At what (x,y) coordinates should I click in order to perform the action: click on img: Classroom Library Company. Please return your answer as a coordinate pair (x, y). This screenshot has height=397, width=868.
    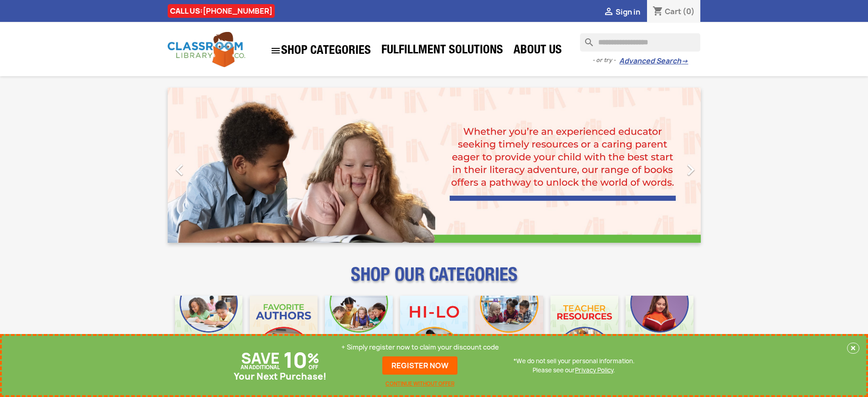
    Looking at the image, I should click on (207, 49).